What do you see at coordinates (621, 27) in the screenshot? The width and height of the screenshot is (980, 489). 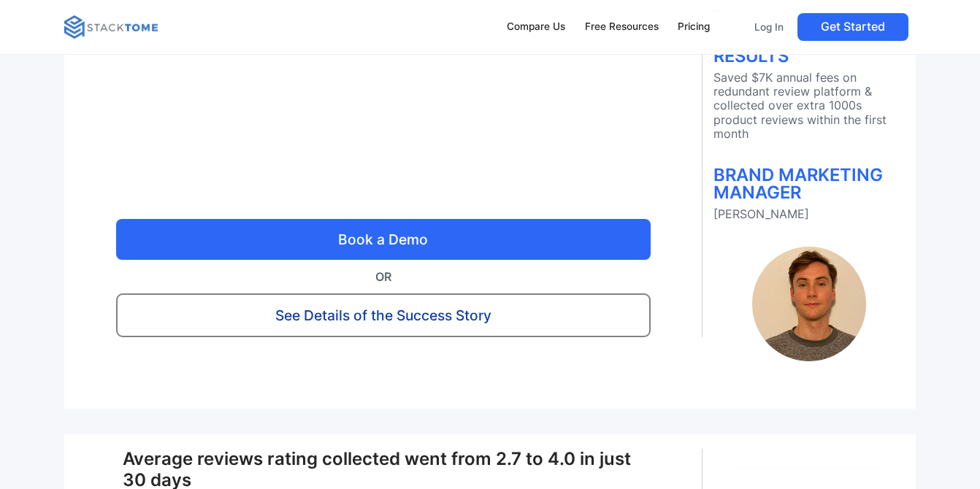 I see `a: Free Resources` at bounding box center [621, 27].